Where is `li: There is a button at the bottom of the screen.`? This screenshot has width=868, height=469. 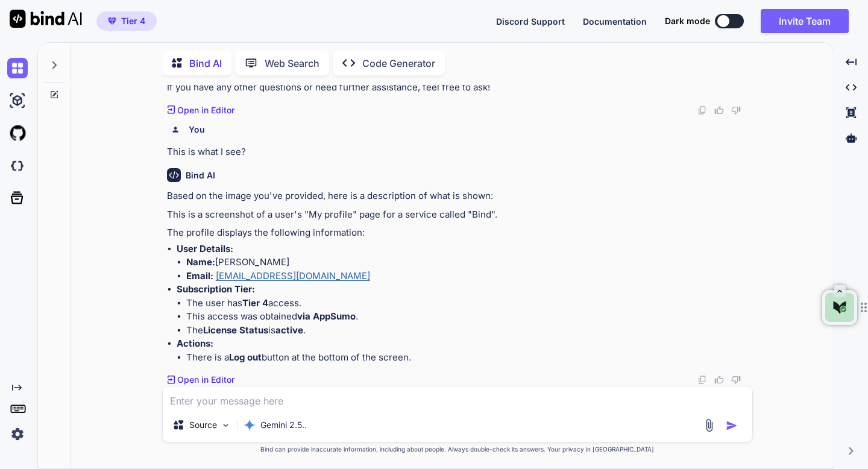
li: There is a button at the bottom of the screen. is located at coordinates (468, 358).